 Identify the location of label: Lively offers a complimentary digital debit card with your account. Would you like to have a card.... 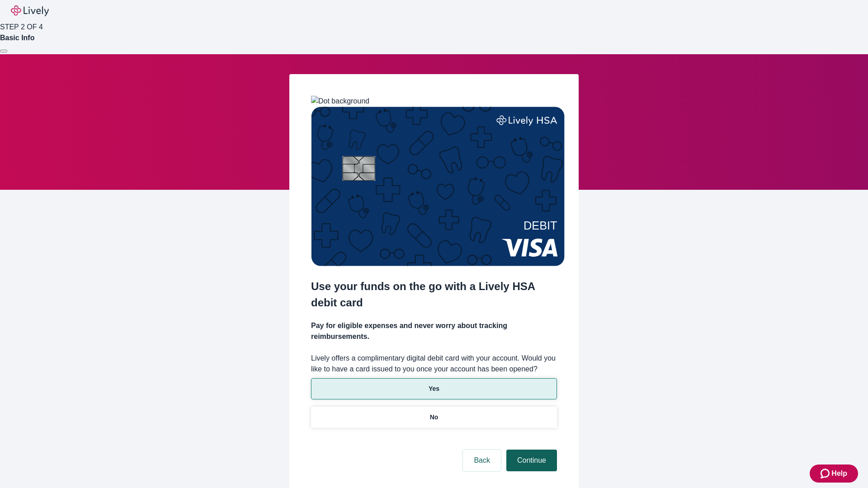
(434, 363).